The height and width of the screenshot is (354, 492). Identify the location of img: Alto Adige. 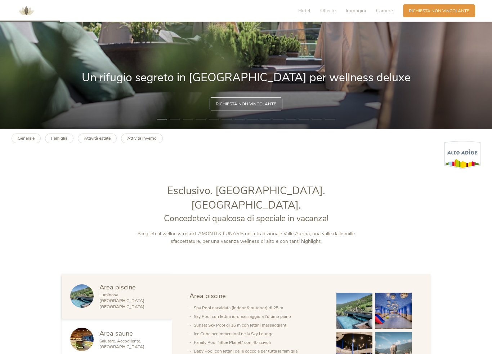
(463, 155).